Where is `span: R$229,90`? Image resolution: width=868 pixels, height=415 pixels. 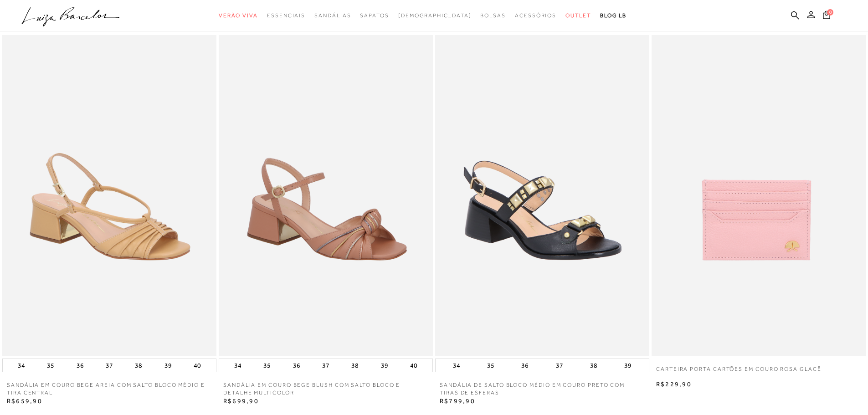
span: R$229,90 is located at coordinates (674, 383).